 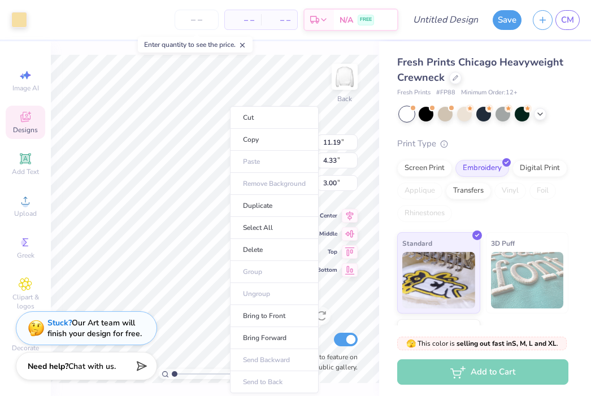 I want to click on span: Chat with us., so click(x=92, y=366).